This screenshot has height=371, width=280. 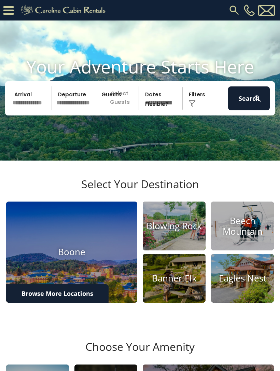 I want to click on p: Select Guests, so click(x=118, y=98).